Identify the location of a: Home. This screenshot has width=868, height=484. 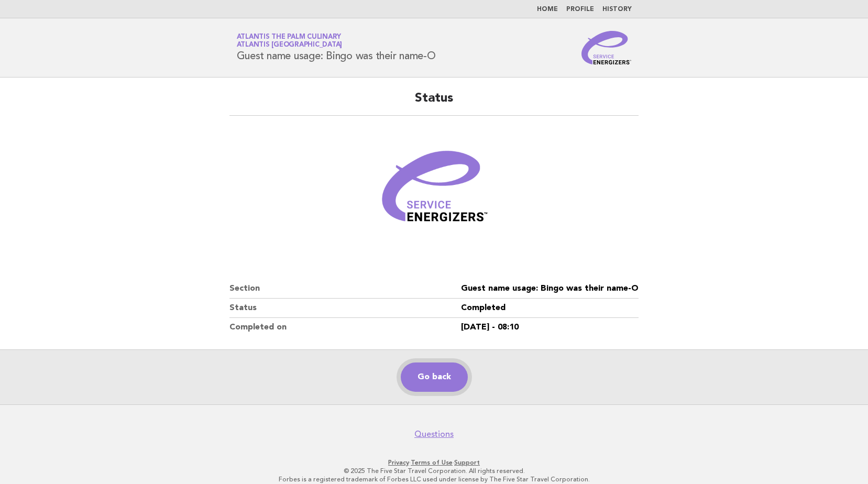
(547, 10).